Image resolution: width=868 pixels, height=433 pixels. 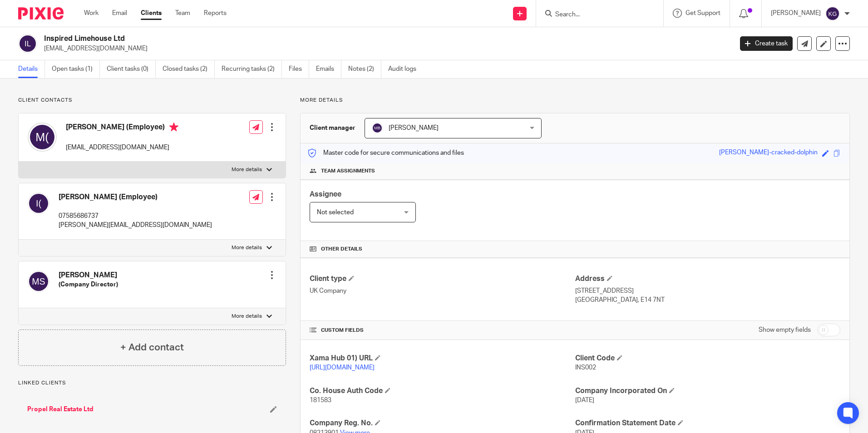 I want to click on h4: Company Reg. No., so click(x=442, y=424).